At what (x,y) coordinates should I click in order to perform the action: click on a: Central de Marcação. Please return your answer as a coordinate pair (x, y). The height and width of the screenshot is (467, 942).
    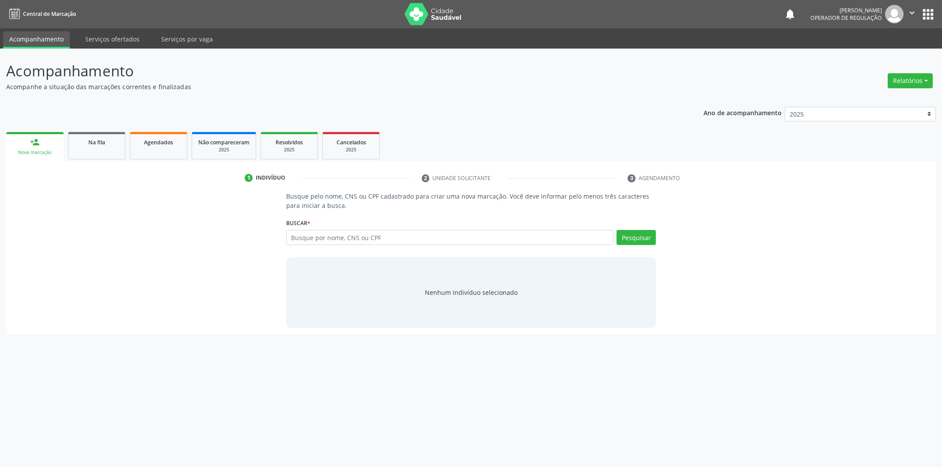
    Looking at the image, I should click on (41, 14).